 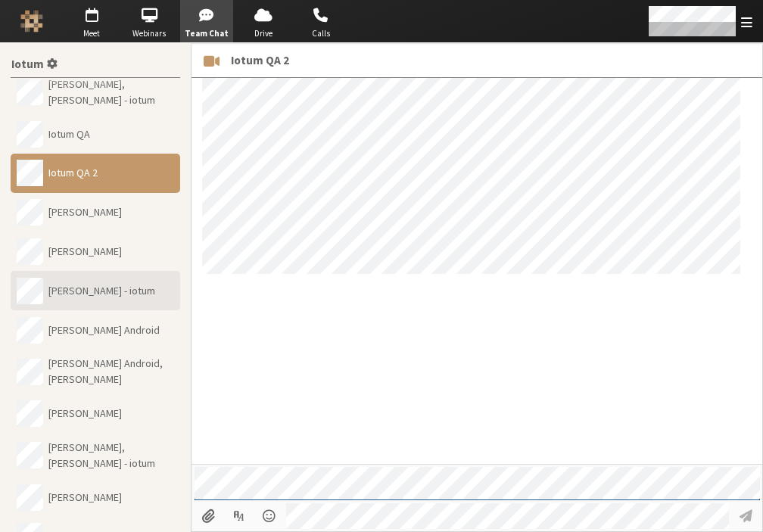 What do you see at coordinates (321, 34) in the screenshot?
I see `span: Calls` at bounding box center [321, 34].